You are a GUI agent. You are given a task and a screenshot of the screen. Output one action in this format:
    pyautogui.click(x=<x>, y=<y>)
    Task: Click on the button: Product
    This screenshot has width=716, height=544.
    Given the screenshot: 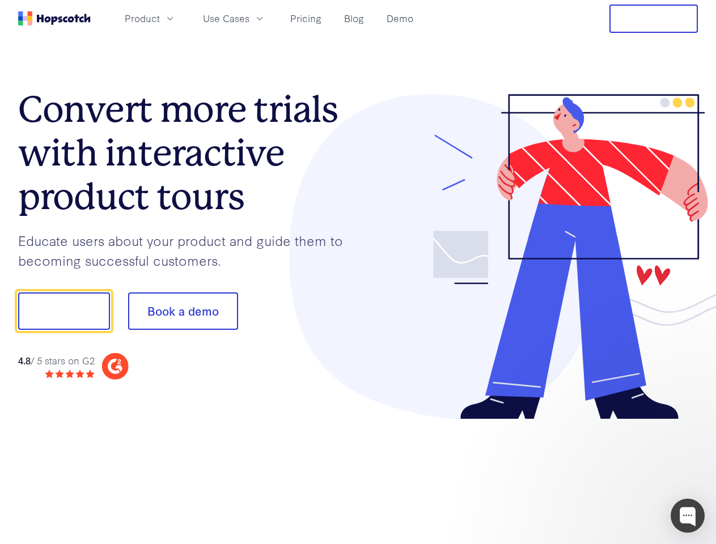 What is the action you would take?
    pyautogui.click(x=150, y=18)
    